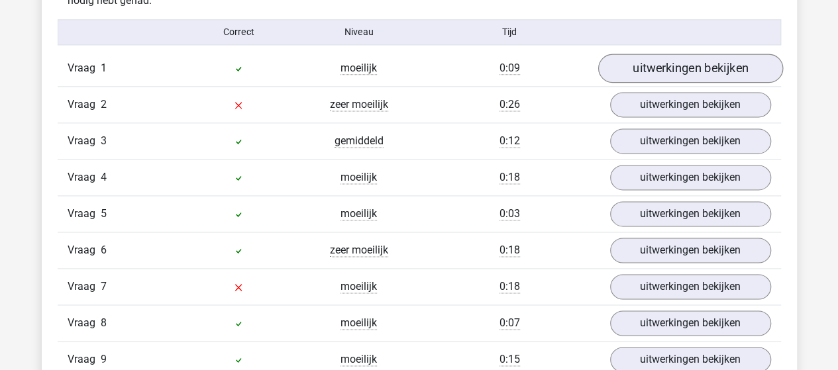  I want to click on span: 8, so click(103, 323).